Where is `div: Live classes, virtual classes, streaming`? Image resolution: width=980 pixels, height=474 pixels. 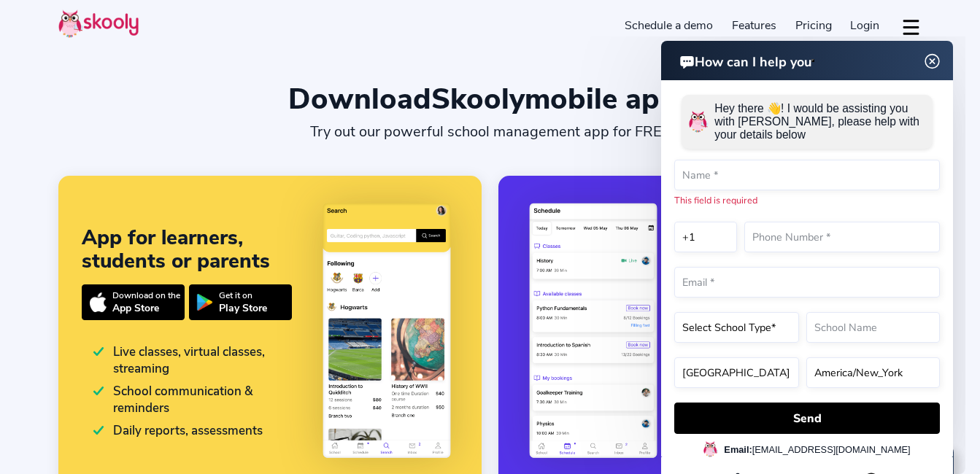 div: Live classes, virtual classes, streaming is located at coordinates (192, 361).